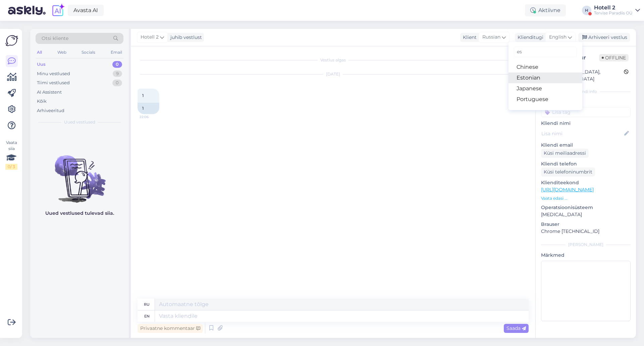 The width and height of the screenshot is (644, 346). Describe the element at coordinates (546, 52) in the screenshot. I see `input: Kirjuta, millist tag'i otsid` at that location.